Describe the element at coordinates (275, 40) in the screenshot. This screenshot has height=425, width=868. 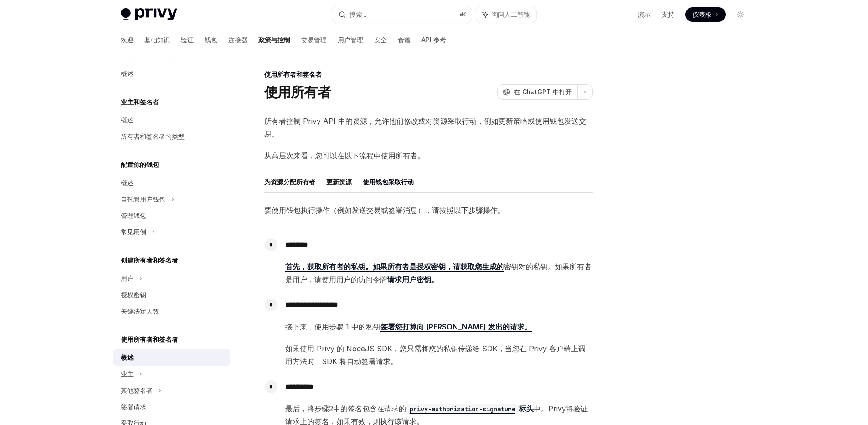
I see `a: 政策与控制` at that location.